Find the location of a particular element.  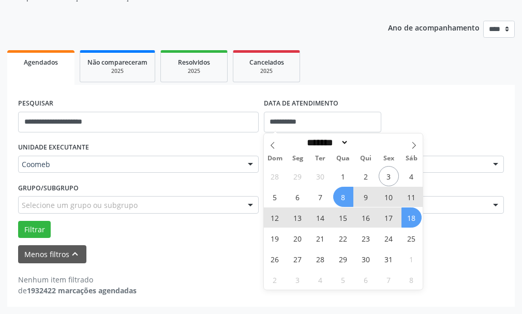

span: Setembro 28, 2025 is located at coordinates (275, 176).